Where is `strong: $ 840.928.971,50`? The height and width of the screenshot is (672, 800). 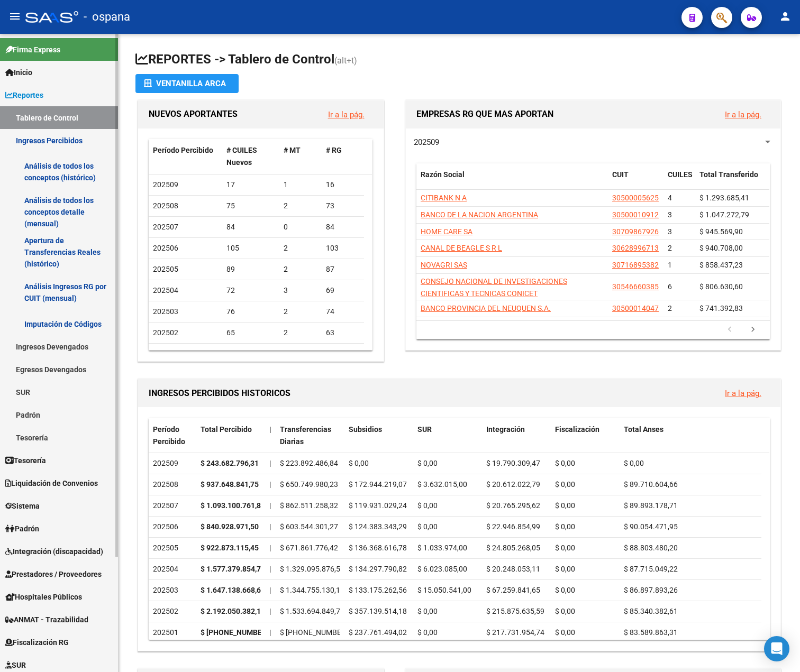
strong: $ 840.928.971,50 is located at coordinates (230, 527).